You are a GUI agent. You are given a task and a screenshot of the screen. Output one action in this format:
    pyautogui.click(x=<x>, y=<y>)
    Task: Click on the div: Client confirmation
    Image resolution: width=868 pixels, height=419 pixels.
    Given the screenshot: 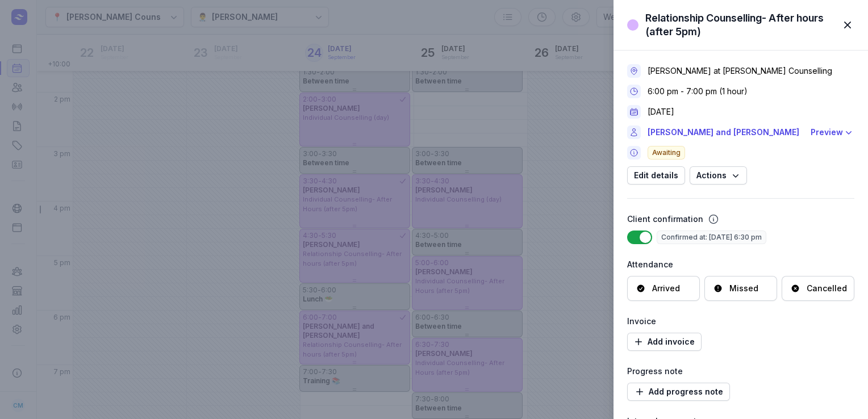 What is the action you would take?
    pyautogui.click(x=665, y=219)
    